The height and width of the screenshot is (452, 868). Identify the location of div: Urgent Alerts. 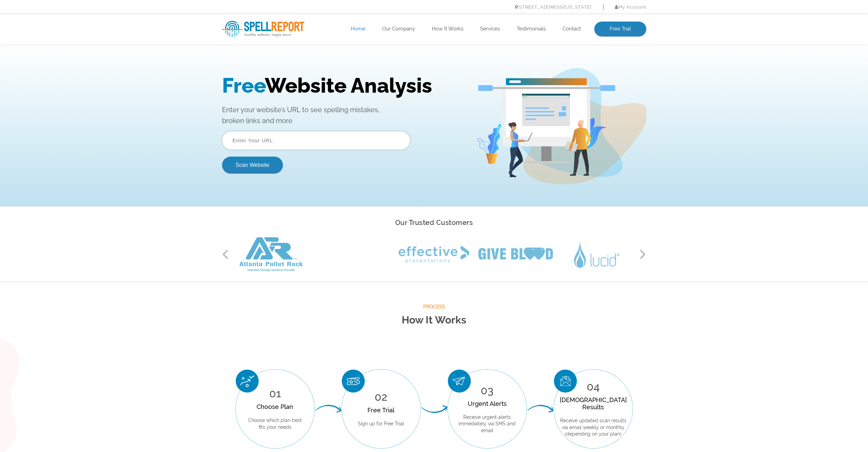
(487, 404).